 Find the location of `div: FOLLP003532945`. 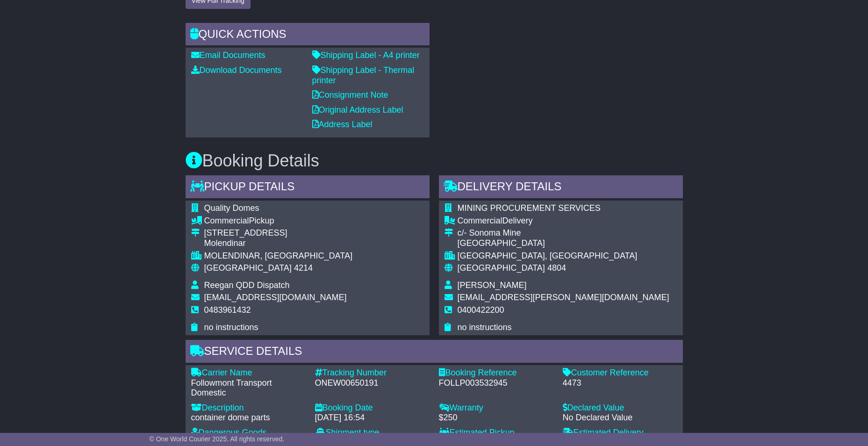

div: FOLLP003532945 is located at coordinates (496, 383).